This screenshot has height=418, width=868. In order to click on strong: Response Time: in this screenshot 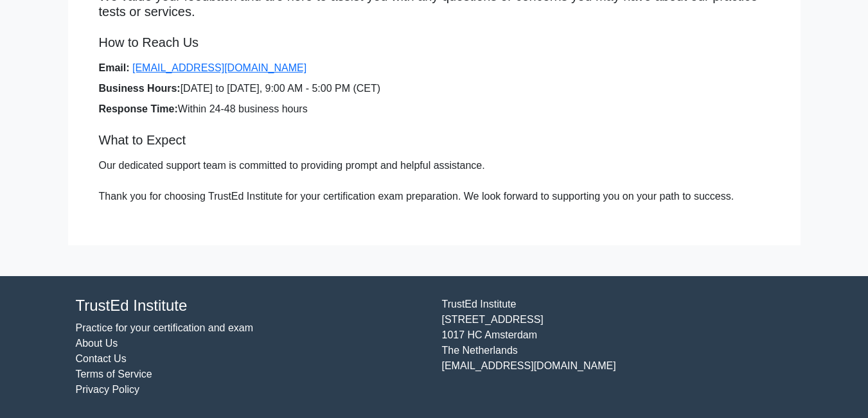, I will do `click(138, 109)`.